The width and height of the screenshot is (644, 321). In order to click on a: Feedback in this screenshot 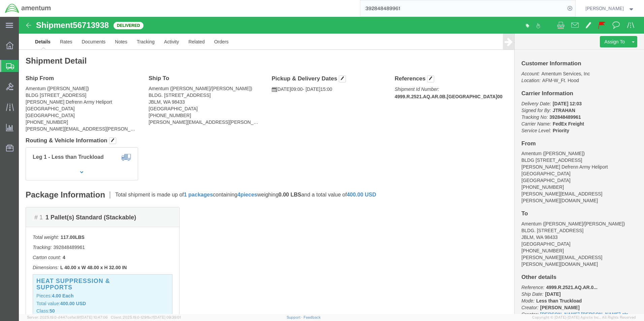, I will do `click(312, 317)`.